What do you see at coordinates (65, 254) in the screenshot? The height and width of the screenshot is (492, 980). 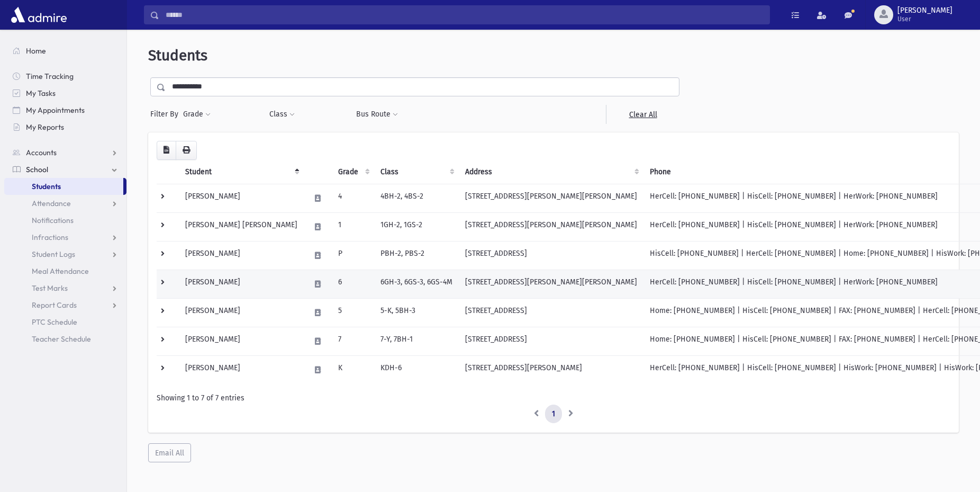 I see `a: Student Logs` at bounding box center [65, 254].